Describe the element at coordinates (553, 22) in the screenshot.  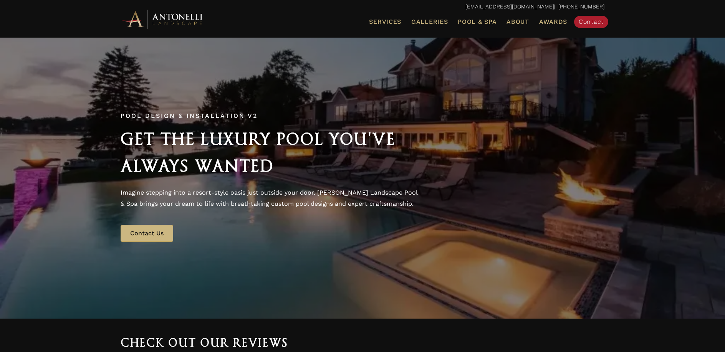
I see `a: Awards` at that location.